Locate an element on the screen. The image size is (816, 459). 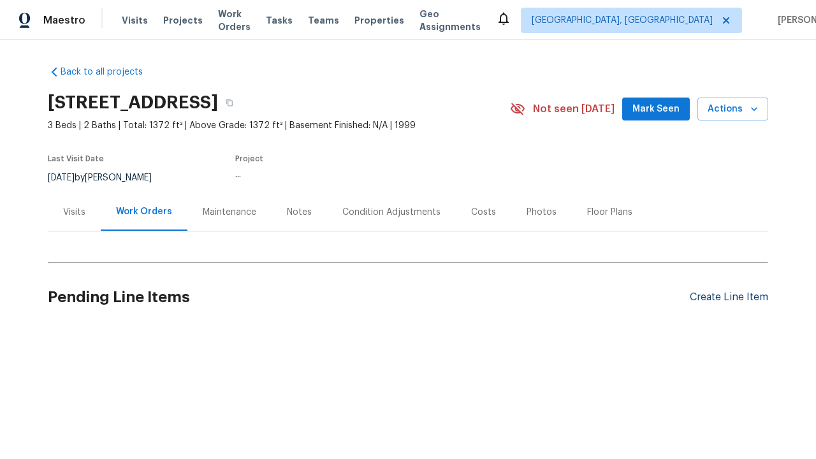
span: Actions is located at coordinates (733, 109).